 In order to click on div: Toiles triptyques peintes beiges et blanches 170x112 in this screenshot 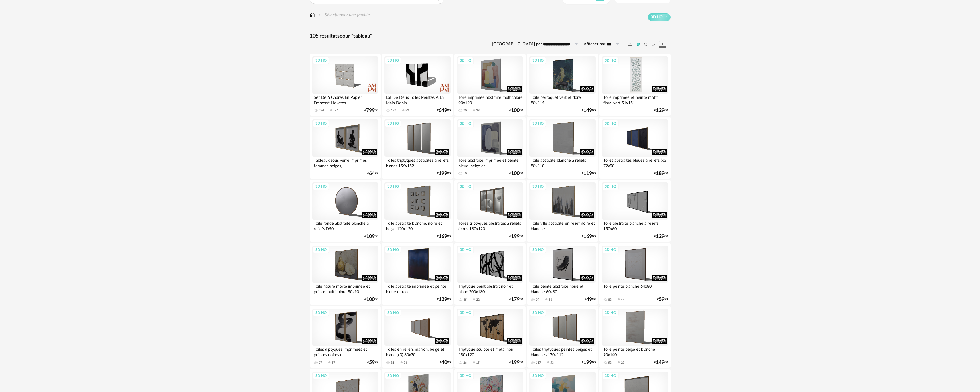, I will do `click(562, 351)`.